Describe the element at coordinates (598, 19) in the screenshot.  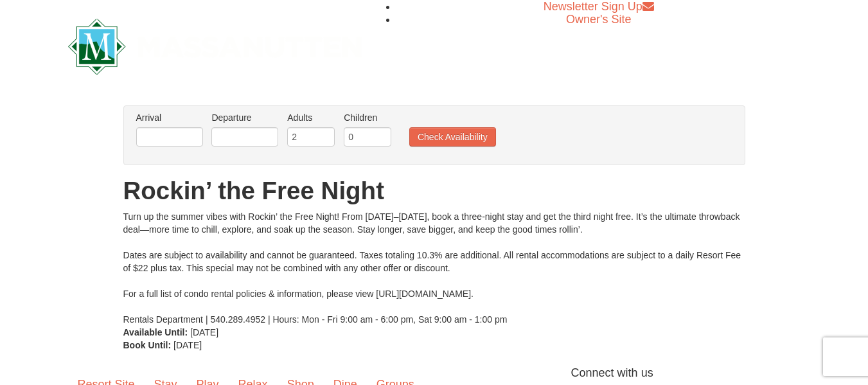
I see `a: Owner's Site` at that location.